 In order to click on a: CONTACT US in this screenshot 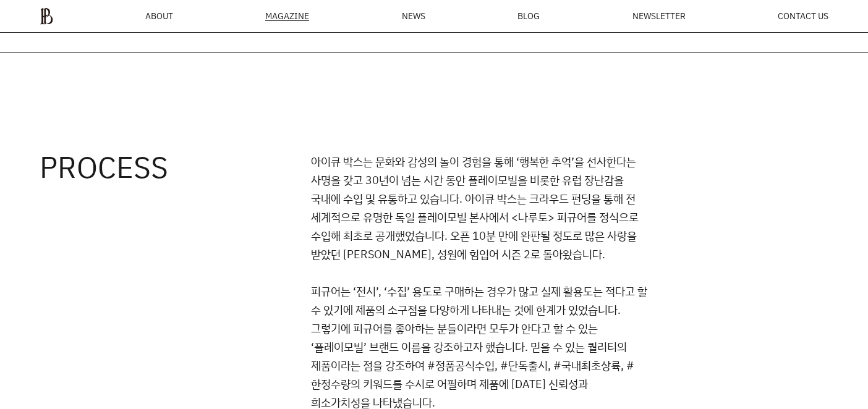, I will do `click(803, 16)`.